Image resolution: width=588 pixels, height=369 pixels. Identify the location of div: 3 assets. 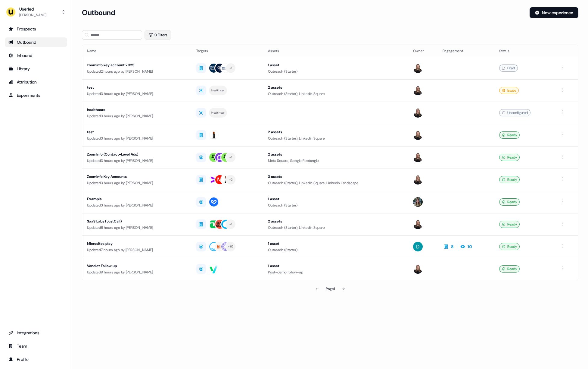
(336, 176).